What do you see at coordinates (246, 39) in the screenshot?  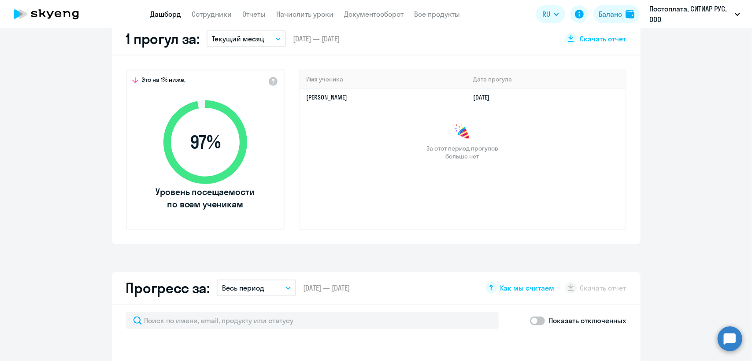 I see `button: Текущий месяц` at bounding box center [246, 39].